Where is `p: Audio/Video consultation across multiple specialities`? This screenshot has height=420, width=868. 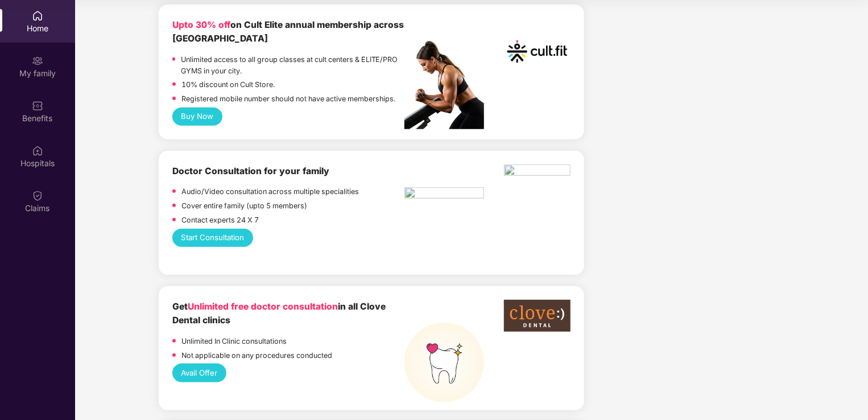
p: Audio/Video consultation across multiple specialities is located at coordinates (271, 192).